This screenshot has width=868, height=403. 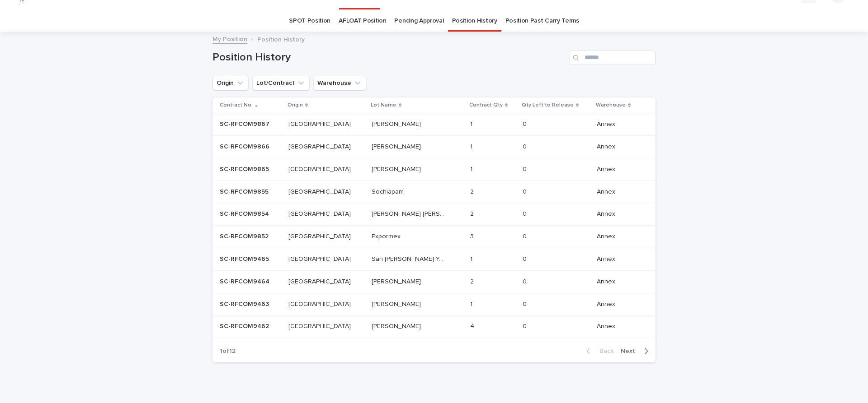 I want to click on p: Qty Left to Release, so click(x=547, y=105).